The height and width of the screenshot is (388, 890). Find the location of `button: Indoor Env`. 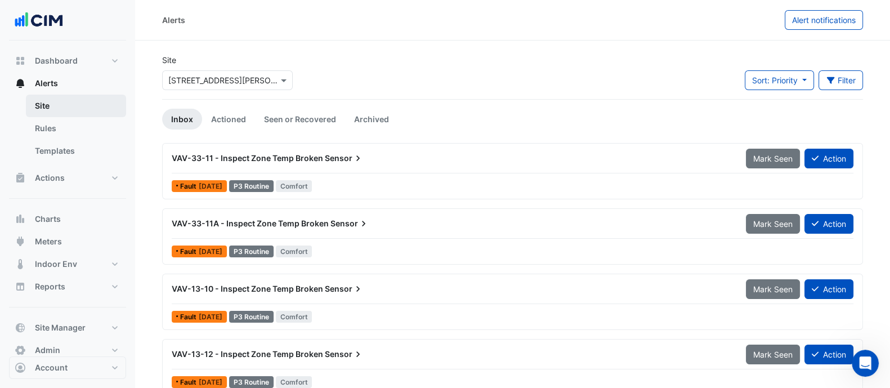

button: Indoor Env is located at coordinates (68, 264).